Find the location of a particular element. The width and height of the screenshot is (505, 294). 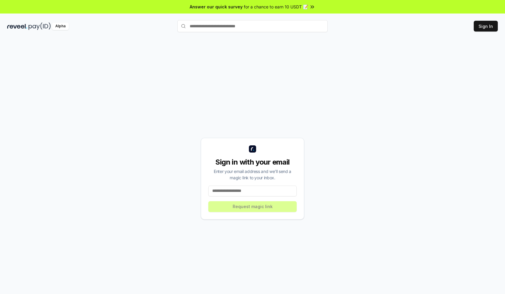

button: Sign In is located at coordinates (485, 26).